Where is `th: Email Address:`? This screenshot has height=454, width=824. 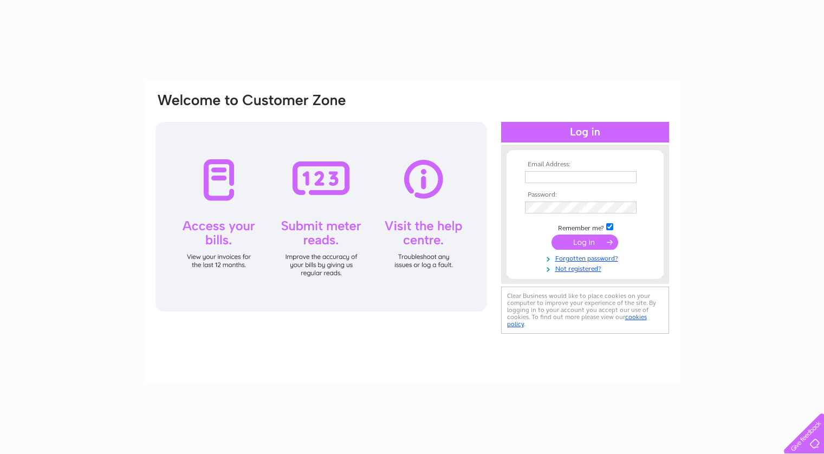 th: Email Address: is located at coordinates (585, 165).